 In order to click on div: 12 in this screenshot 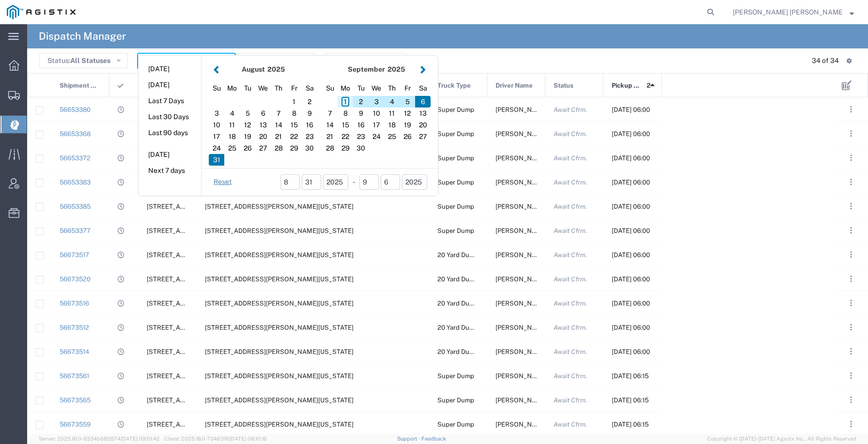, I will do `click(408, 114)`.